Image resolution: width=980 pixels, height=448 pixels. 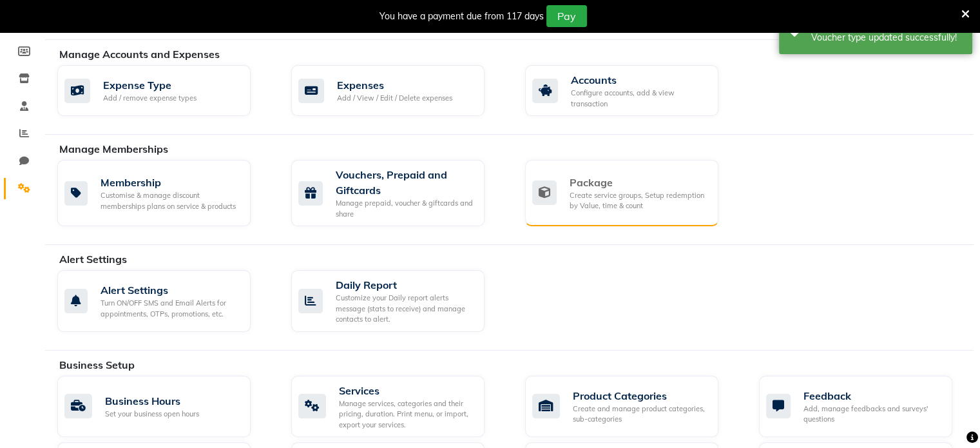 What do you see at coordinates (149, 98) in the screenshot?
I see `div: Add / remove expense types` at bounding box center [149, 98].